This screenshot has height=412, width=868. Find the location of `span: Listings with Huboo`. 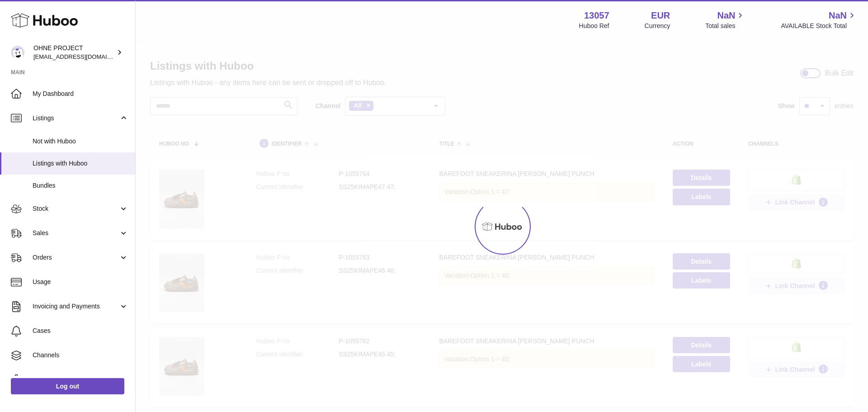

span: Listings with Huboo is located at coordinates (80, 163).